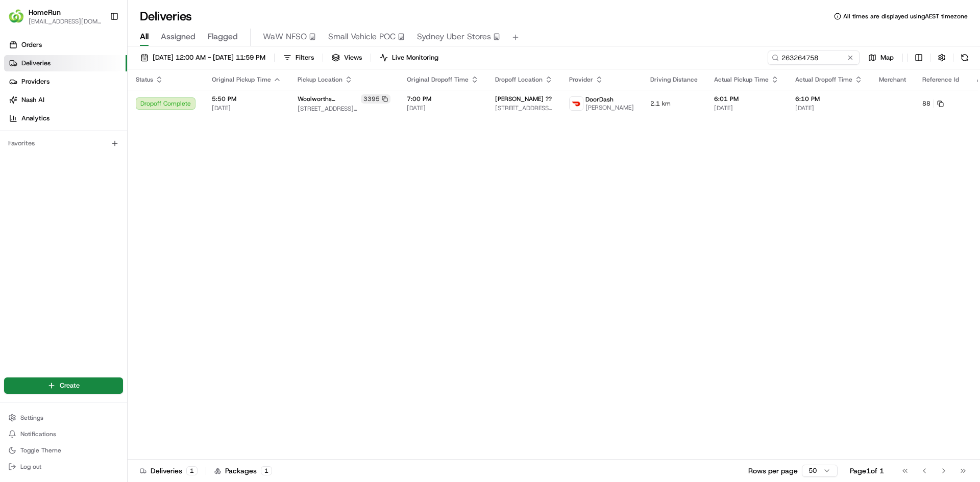 Image resolution: width=980 pixels, height=482 pixels. What do you see at coordinates (242, 79) in the screenshot?
I see `span: Original Pickup Time` at bounding box center [242, 79].